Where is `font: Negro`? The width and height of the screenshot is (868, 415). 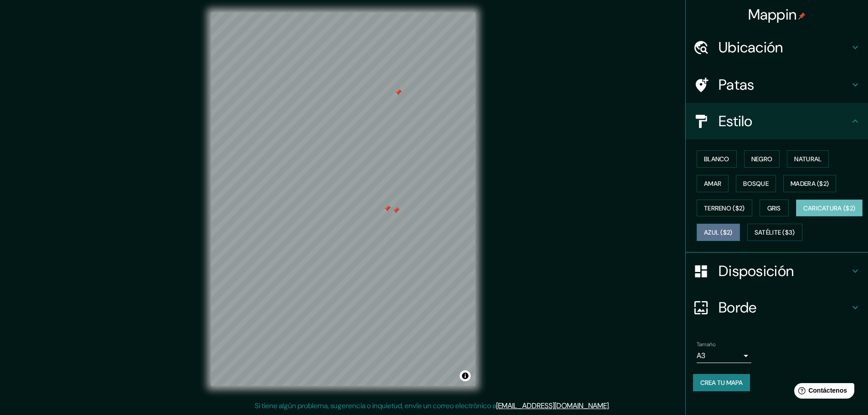 font: Negro is located at coordinates (762, 159).